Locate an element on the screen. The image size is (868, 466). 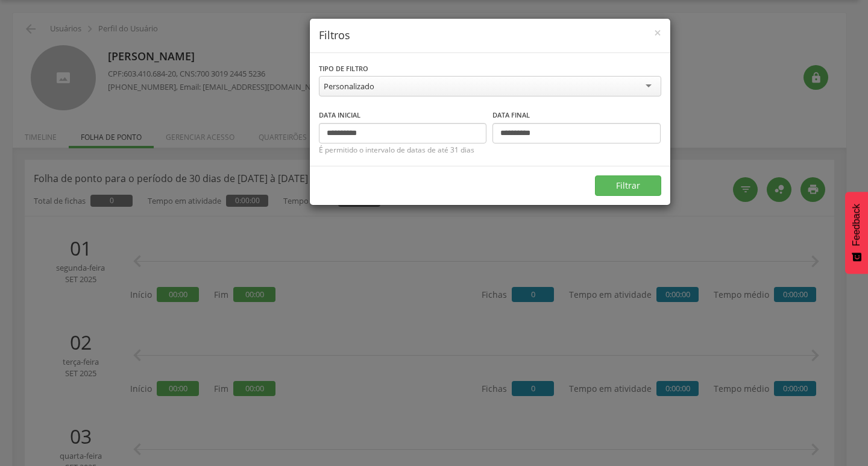
span: É permitido o intervalo de datas de até 31 dias is located at coordinates (490, 150).